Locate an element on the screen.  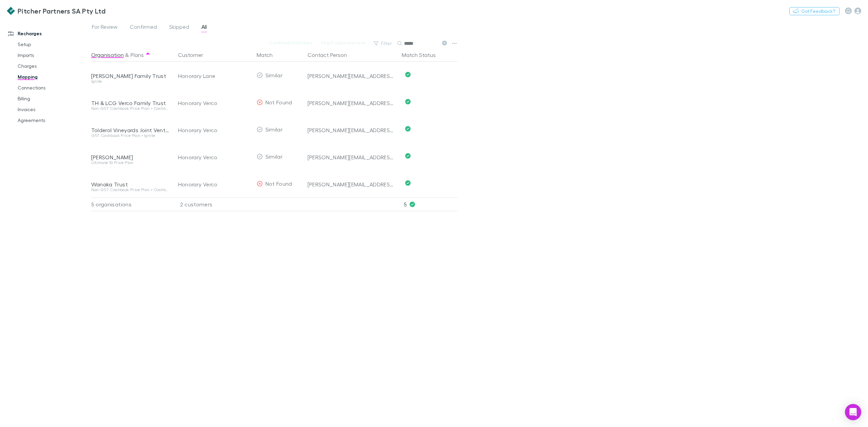
a: Setup is located at coordinates (53, 44).